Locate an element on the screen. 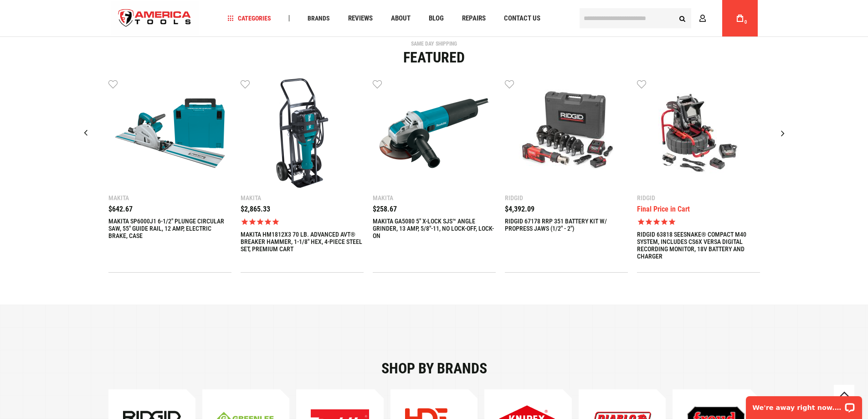 Image resolution: width=868 pixels, height=419 pixels. img: MAKITA GA5080 5" X-LOCK SJS™ ANGLE GRINDER, 13 AMP, 5/8"-11, NO LOCK-OFF, LOCK-ON is located at coordinates (434, 133).